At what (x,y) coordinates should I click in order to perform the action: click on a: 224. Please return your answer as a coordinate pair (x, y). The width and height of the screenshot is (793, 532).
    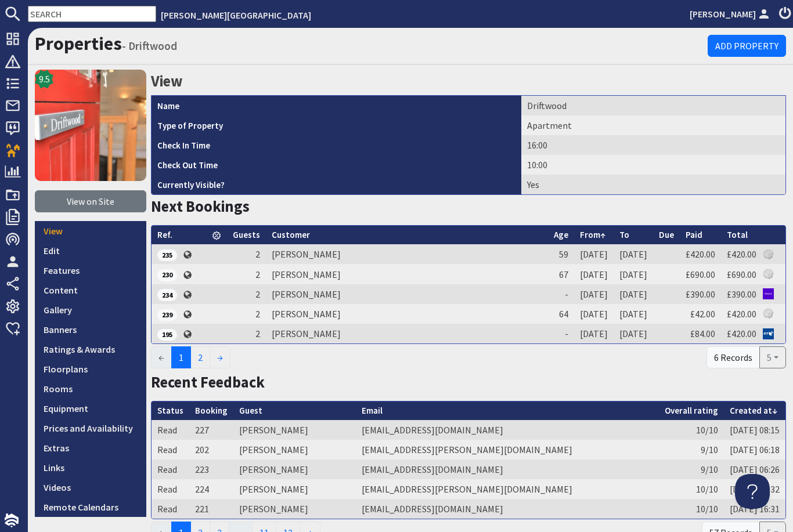
    Looking at the image, I should click on (202, 489).